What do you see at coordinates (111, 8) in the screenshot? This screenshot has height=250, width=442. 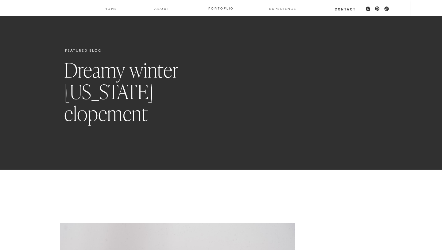 I see `nav: Home` at bounding box center [111, 8].